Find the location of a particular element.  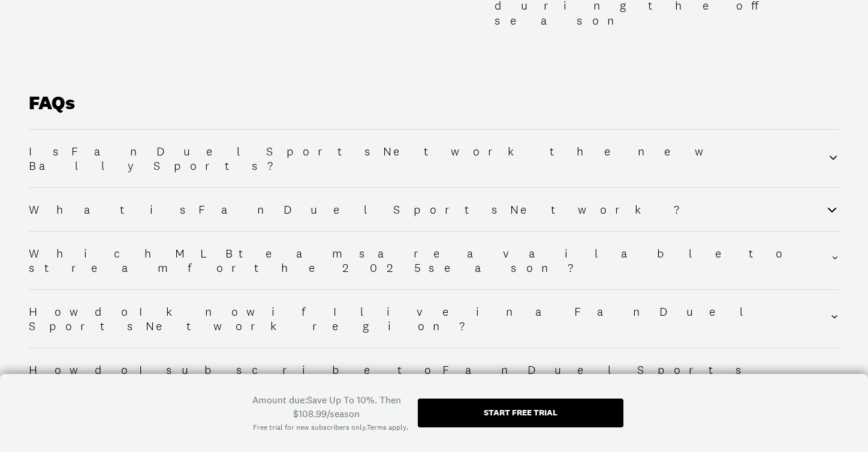

h2: What is FanDuel Sports Network? is located at coordinates (365, 209).